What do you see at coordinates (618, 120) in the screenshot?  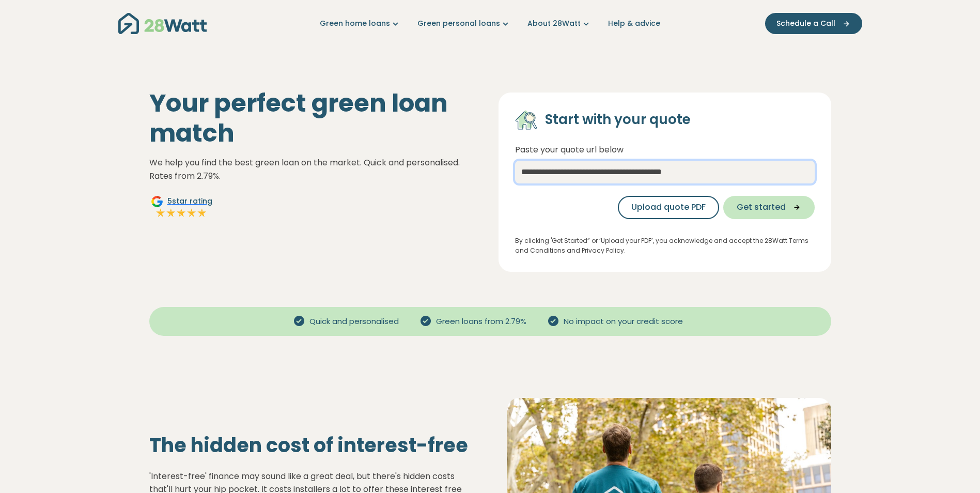 I see `h4: Start with your quote` at bounding box center [618, 120].